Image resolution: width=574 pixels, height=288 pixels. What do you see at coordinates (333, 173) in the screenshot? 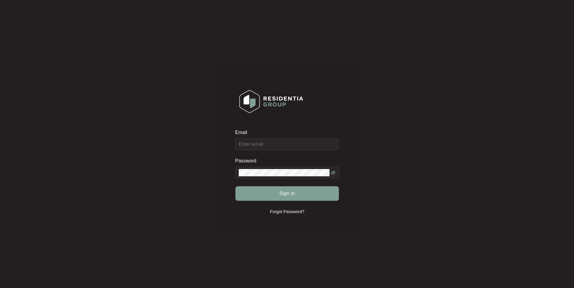
I see `span: eye-invisible` at bounding box center [333, 173].